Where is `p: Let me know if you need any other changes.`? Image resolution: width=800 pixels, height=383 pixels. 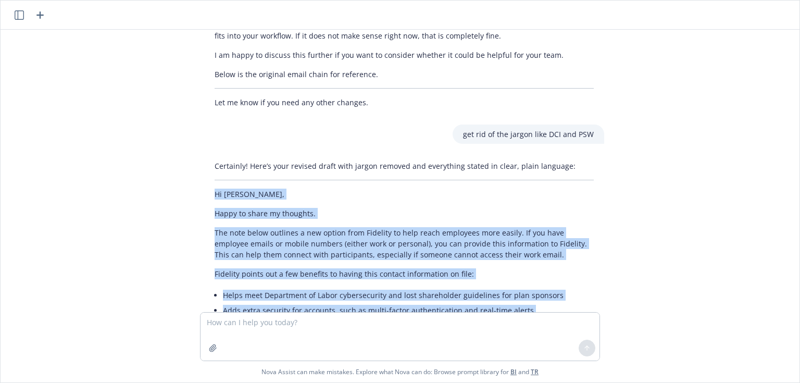 p: Let me know if you need any other changes. is located at coordinates (404, 102).